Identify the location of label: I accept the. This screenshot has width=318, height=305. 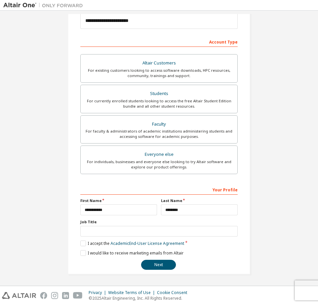
(132, 243).